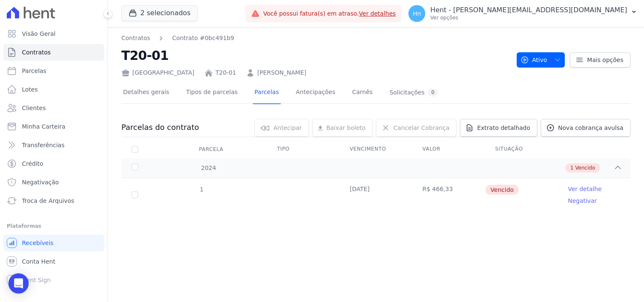 Image resolution: width=644 pixels, height=302 pixels. Describe the element at coordinates (38, 261) in the screenshot. I see `span: Conta Hent` at that location.